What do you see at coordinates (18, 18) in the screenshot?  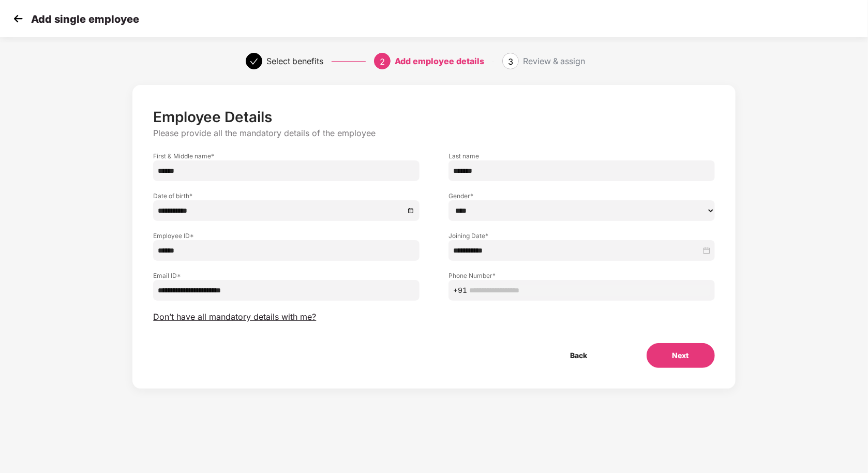 I see `img: svg+xml;base64,PHN2ZyB4bWxucz0iaHR0cDovL3d3dy53My5vcmcvMjAwMC9zdmciIHdpZHRoPSIzMCIgaGVpZ2h0PSIzMC...` at bounding box center [18, 18].